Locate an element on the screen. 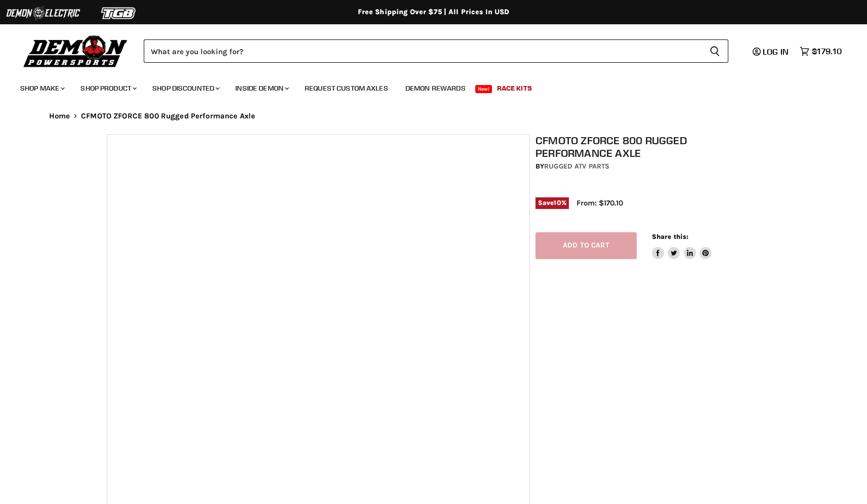  img: Demon Powersports is located at coordinates (76, 50).